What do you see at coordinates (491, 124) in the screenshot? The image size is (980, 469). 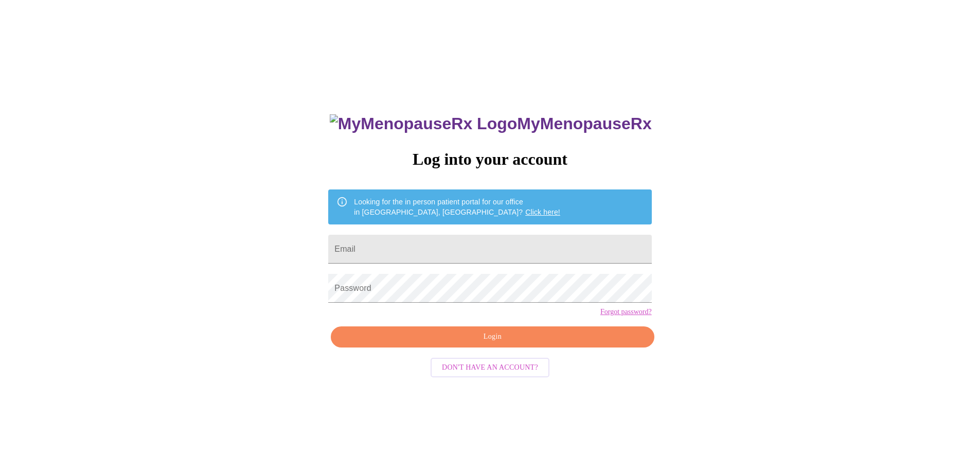 I see `h3: MyMenopauseRx` at bounding box center [491, 124].